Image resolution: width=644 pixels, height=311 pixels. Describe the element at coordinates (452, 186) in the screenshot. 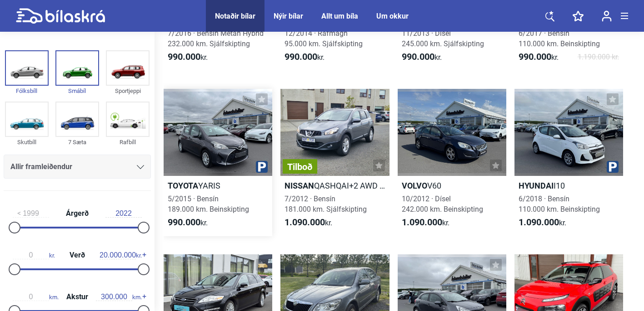

I see `h2: V60` at that location.